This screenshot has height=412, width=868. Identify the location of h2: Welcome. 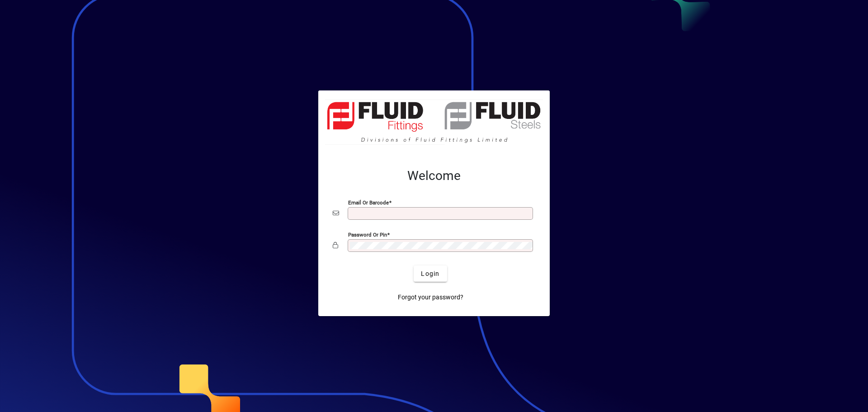
(434, 176).